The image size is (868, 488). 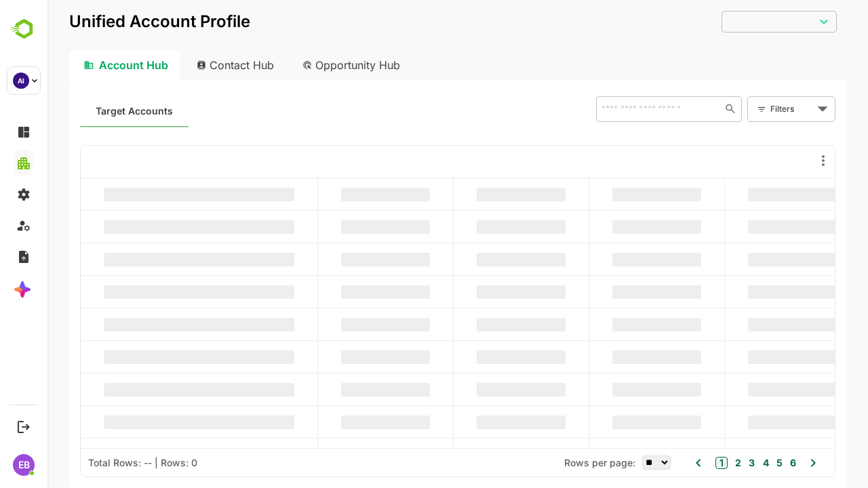 I want to click on div: Account Hub, so click(x=77, y=65).